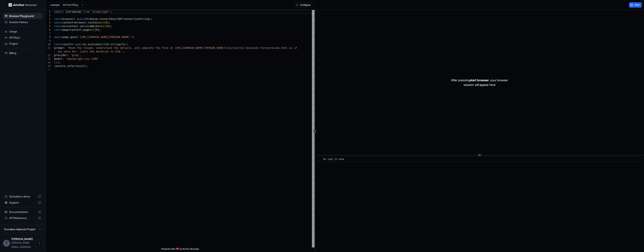  I want to click on div: Documentation, so click(23, 212).